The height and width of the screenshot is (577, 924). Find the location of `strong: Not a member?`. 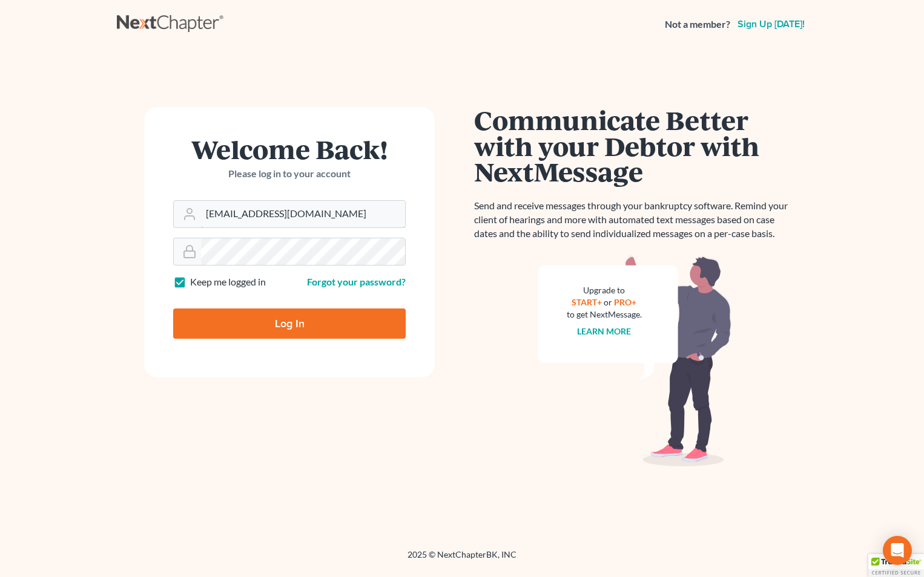

strong: Not a member? is located at coordinates (697, 24).